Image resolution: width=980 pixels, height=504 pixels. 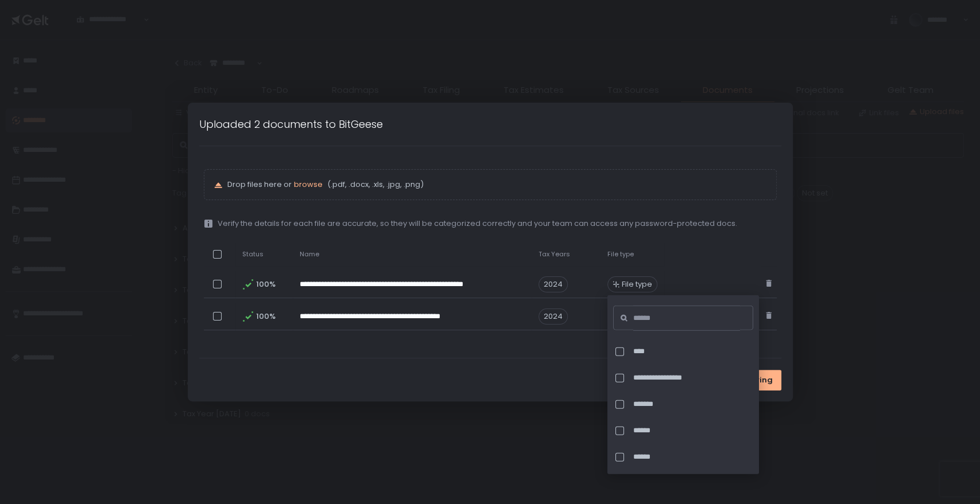 What do you see at coordinates (477, 224) in the screenshot?
I see `span: Verify the details for each file are accurate, so they will be categorized correctly and your tea...` at bounding box center [477, 224].